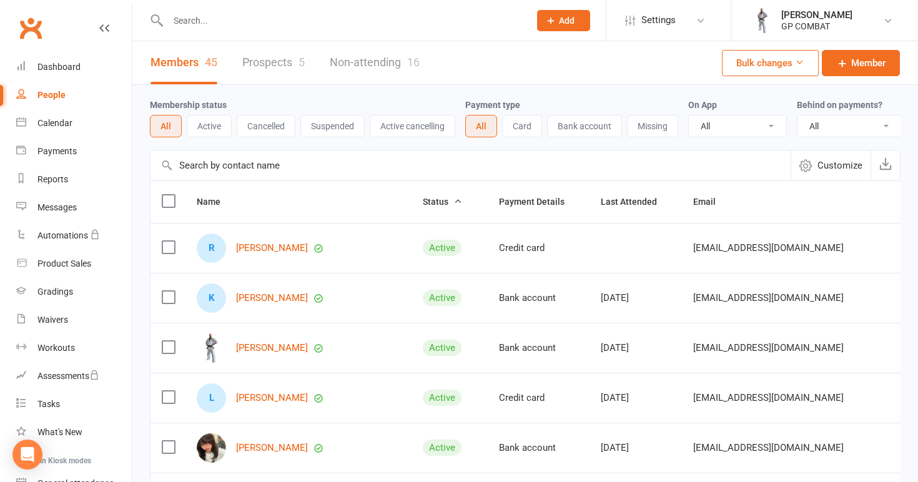 The height and width of the screenshot is (482, 918). Describe the element at coordinates (653, 126) in the screenshot. I see `button: Missing` at that location.